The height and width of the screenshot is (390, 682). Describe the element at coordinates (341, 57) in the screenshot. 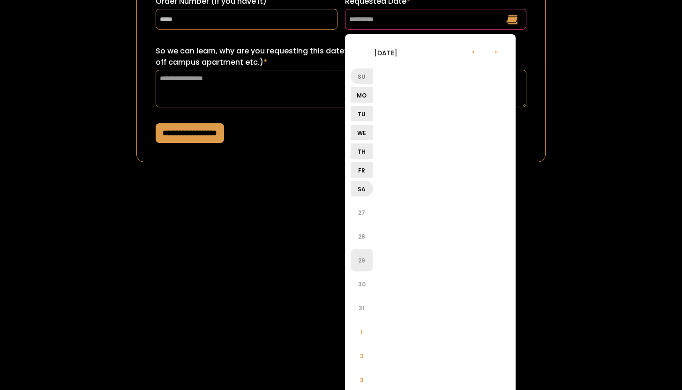

I see `label: So we can learn, why are you requesting this date? (ex: sorority recruitment, lease turn over for...` at that location.